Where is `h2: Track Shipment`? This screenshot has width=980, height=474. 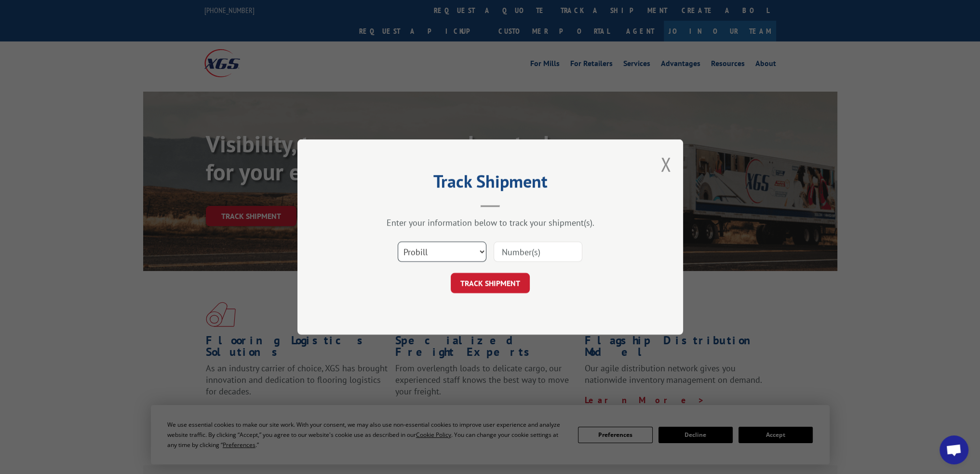
h2: Track Shipment is located at coordinates (490, 184).